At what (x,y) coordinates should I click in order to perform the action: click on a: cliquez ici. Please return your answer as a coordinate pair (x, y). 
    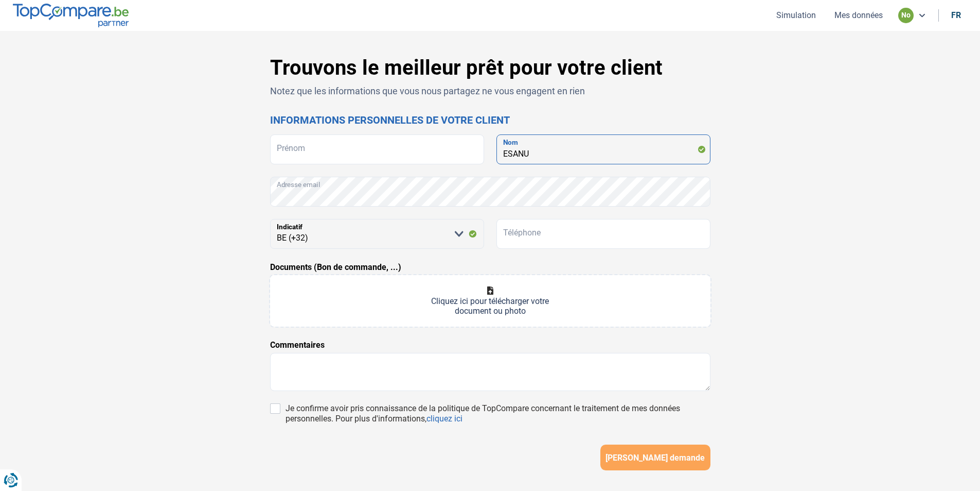
    Looking at the image, I should click on (445, 418).